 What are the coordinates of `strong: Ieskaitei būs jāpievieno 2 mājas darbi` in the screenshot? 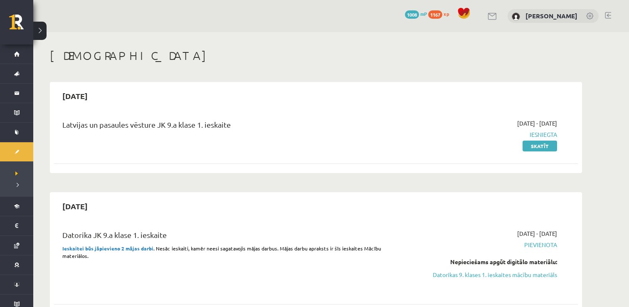 It's located at (108, 248).